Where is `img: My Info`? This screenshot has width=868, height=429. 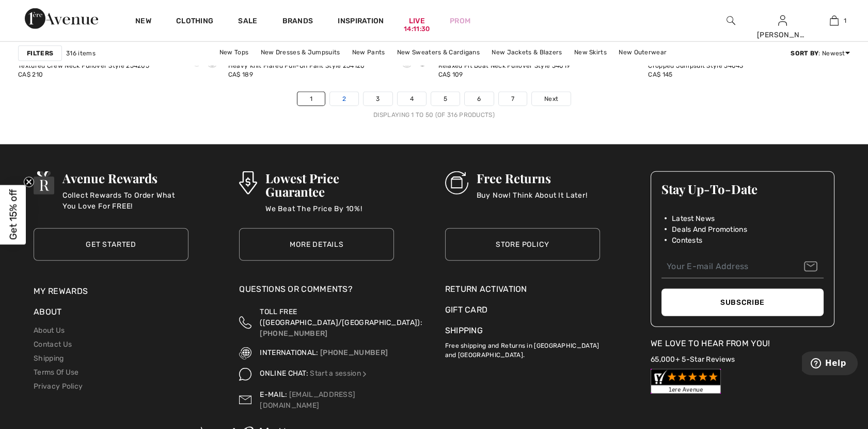 img: My Info is located at coordinates (782, 21).